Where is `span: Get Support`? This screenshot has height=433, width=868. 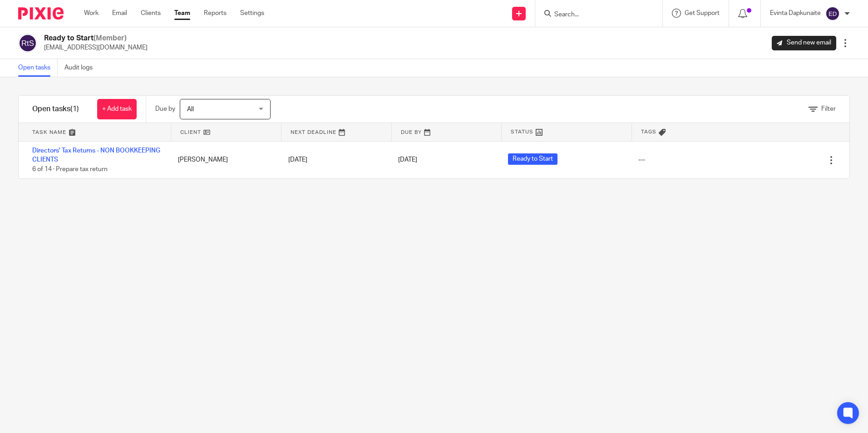 span: Get Support is located at coordinates (702, 13).